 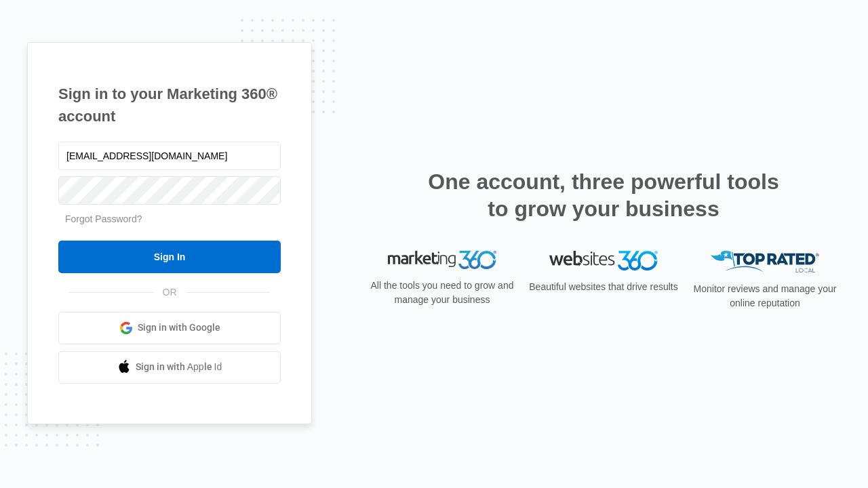 What do you see at coordinates (170, 156) in the screenshot?
I see `input: Email` at bounding box center [170, 156].